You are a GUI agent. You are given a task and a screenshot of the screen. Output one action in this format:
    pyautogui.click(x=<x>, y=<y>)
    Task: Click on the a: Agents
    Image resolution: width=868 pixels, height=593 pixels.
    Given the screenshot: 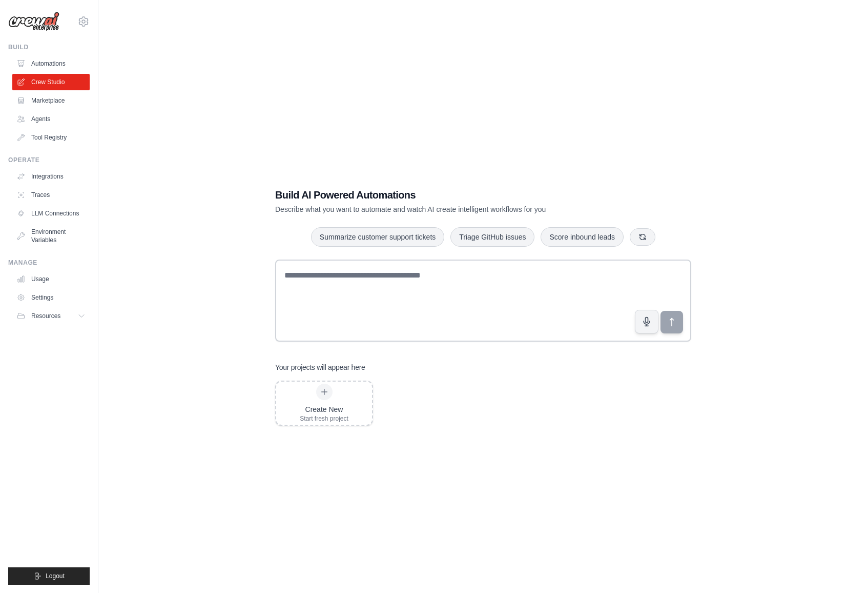 What is the action you would take?
    pyautogui.click(x=50, y=119)
    